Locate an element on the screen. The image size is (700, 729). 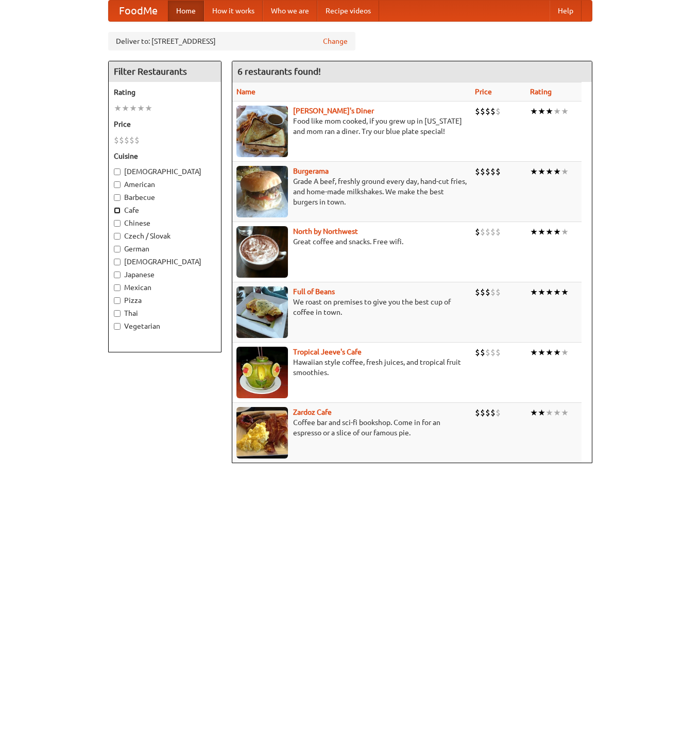
a: Change is located at coordinates (335, 41).